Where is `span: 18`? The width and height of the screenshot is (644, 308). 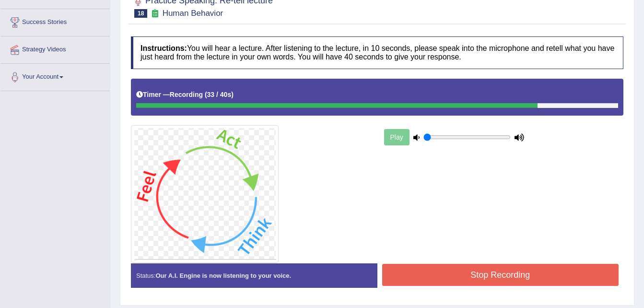 span: 18 is located at coordinates (140, 14).